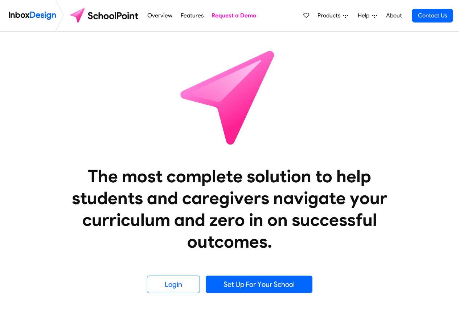 This screenshot has height=317, width=459. I want to click on img: schoolpoint logo, so click(105, 16).